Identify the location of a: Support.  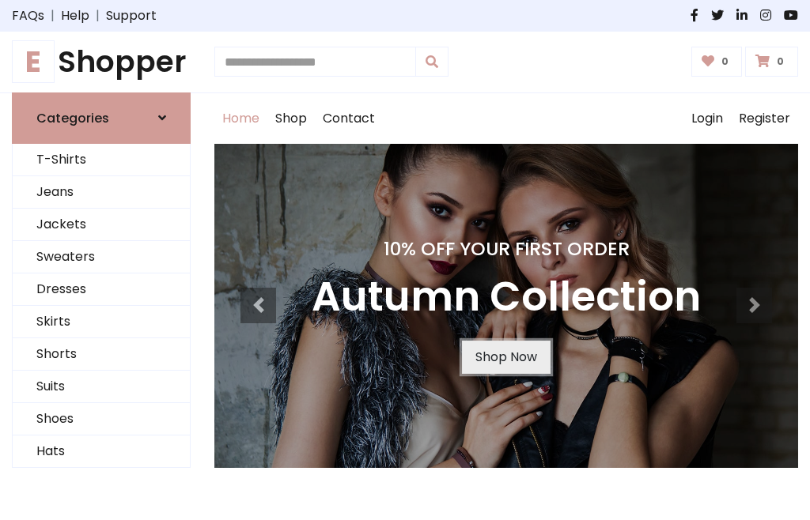
(131, 16).